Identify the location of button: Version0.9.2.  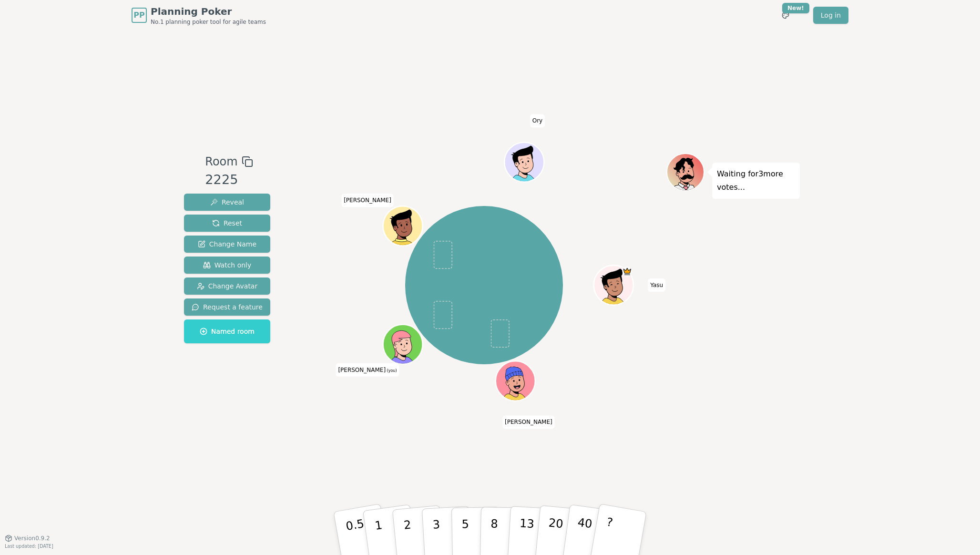
(27, 539).